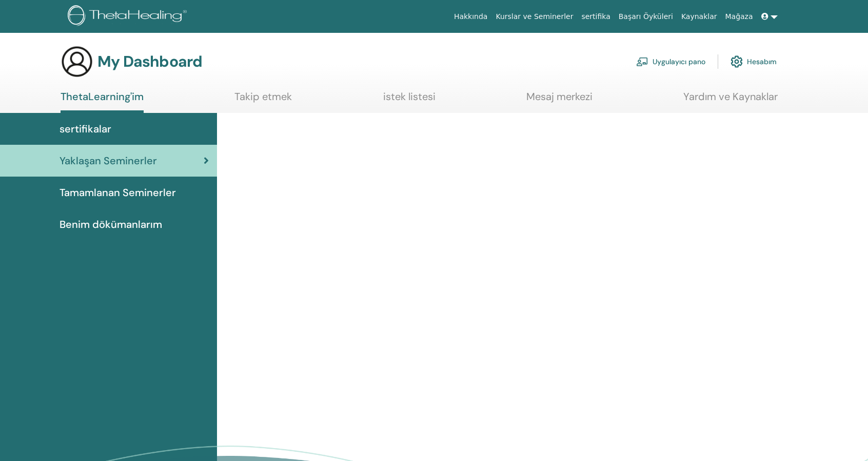  Describe the element at coordinates (534, 16) in the screenshot. I see `a: Kurslar ve Seminerler` at that location.